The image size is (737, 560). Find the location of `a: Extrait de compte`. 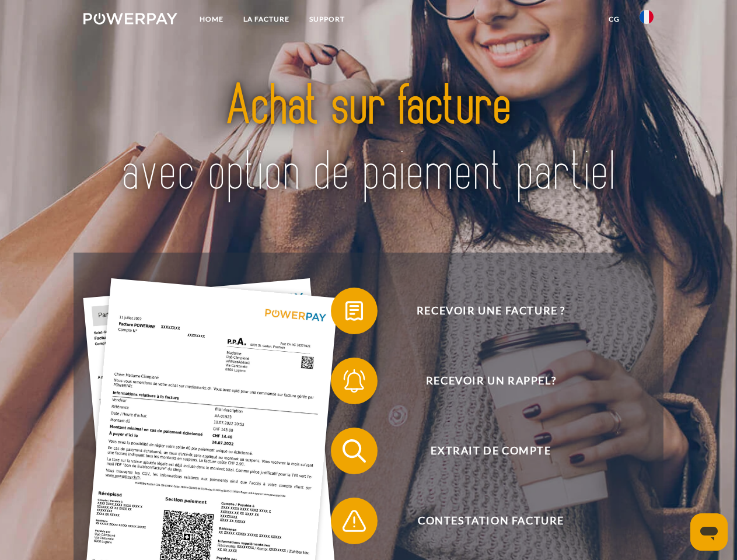

a: Extrait de compte is located at coordinates (483, 451).